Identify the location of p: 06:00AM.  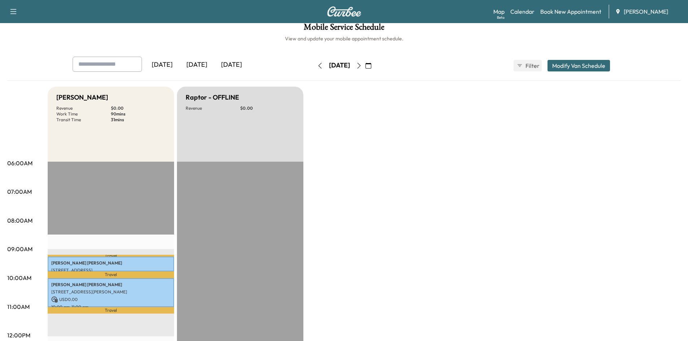
(20, 163).